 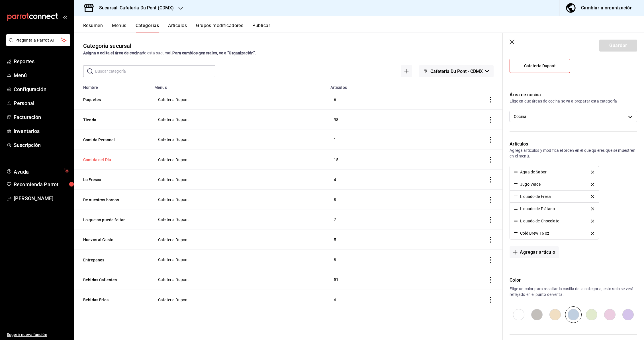 What do you see at coordinates (155, 71) in the screenshot?
I see `input: Buscar categoría` at bounding box center [155, 71].